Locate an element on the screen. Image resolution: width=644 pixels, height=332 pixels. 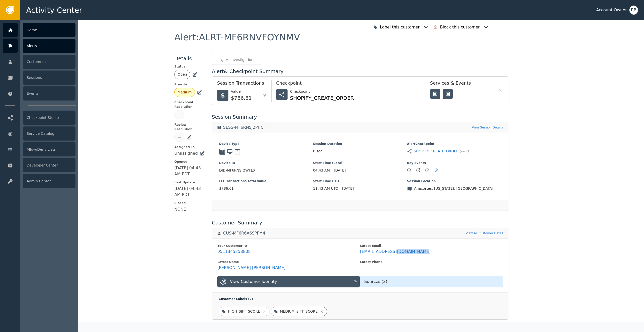
div: Label this customer is located at coordinates (400, 27).